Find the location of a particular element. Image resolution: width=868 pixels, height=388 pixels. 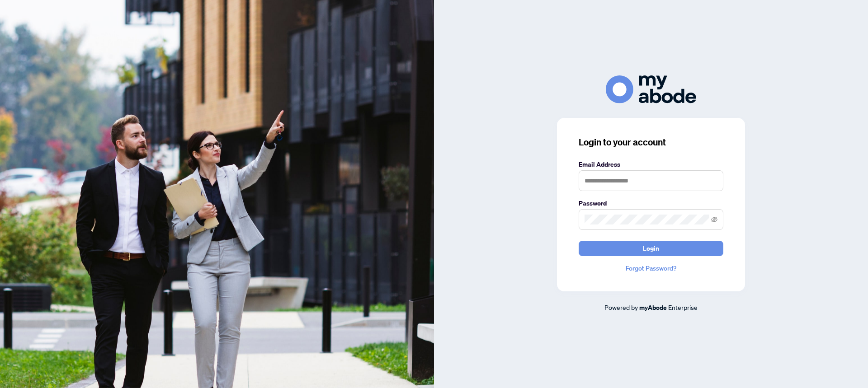

img: ma-logo is located at coordinates (652, 89).